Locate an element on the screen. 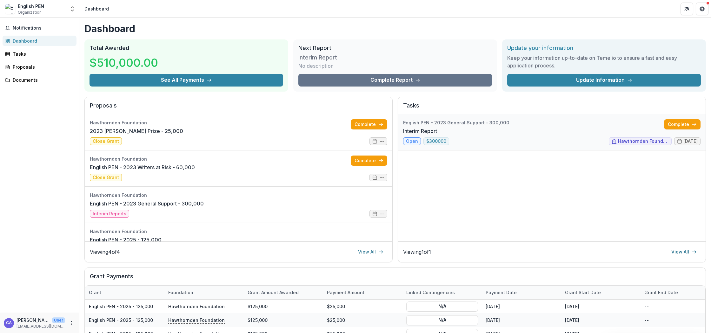 The height and width of the screenshot is (333, 711). button: See All Payments is located at coordinates (186, 80).